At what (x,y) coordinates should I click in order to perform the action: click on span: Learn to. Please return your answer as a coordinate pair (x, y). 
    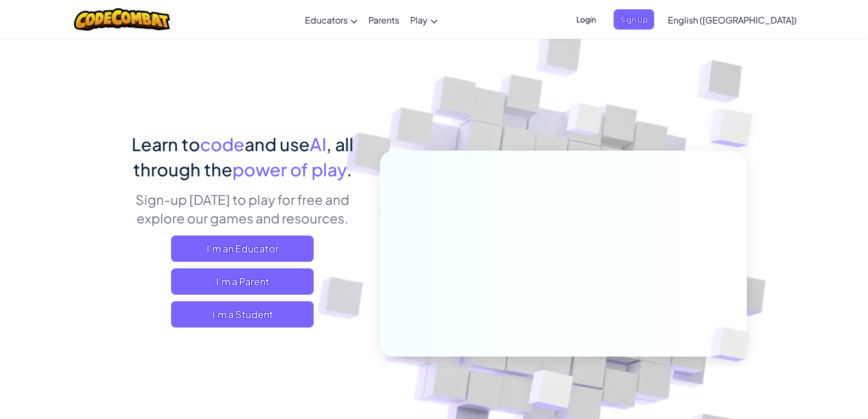
    Looking at the image, I should click on (165, 144).